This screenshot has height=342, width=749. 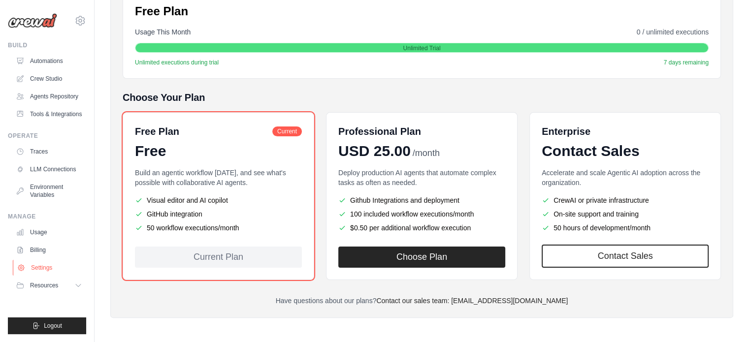 I want to click on a: Environment Variables, so click(x=49, y=191).